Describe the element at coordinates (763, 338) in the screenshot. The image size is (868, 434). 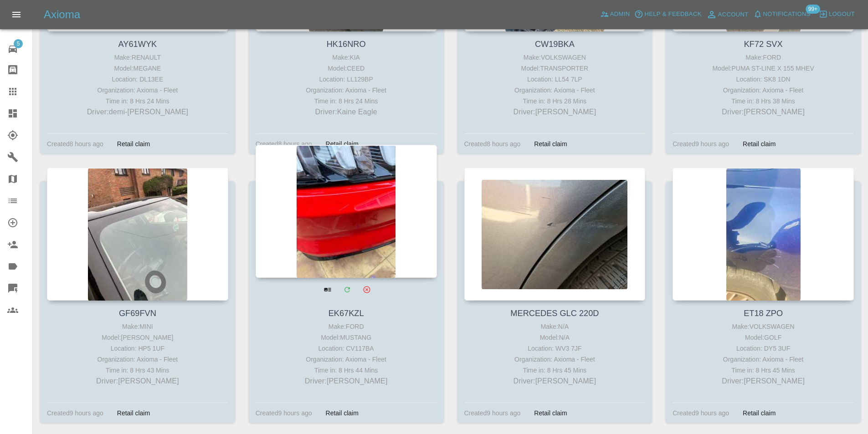
I see `div: Model: GOLF` at that location.